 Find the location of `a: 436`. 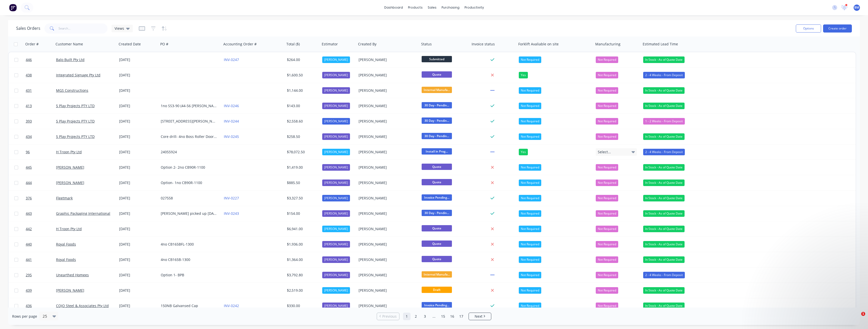

a: 436 is located at coordinates (41, 305).